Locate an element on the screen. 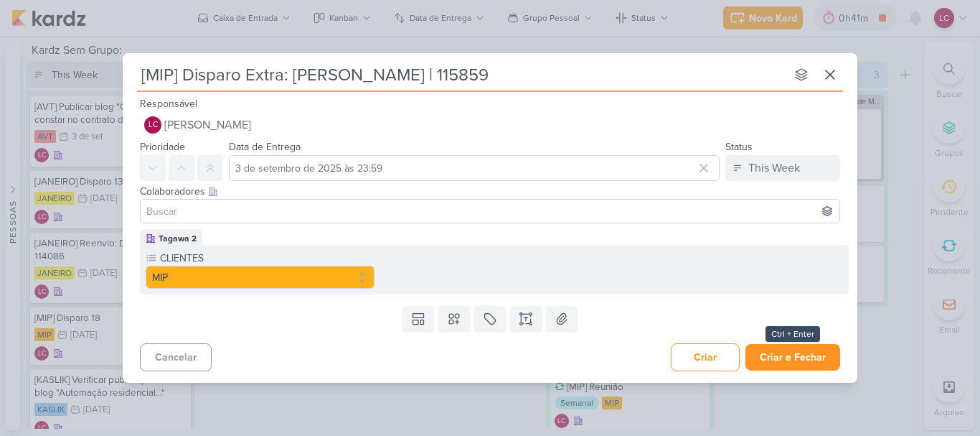  label: Prioridade is located at coordinates (162, 147).